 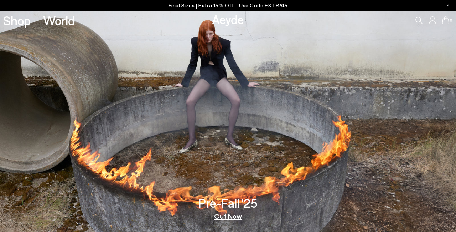 I want to click on a: Shop, so click(x=17, y=20).